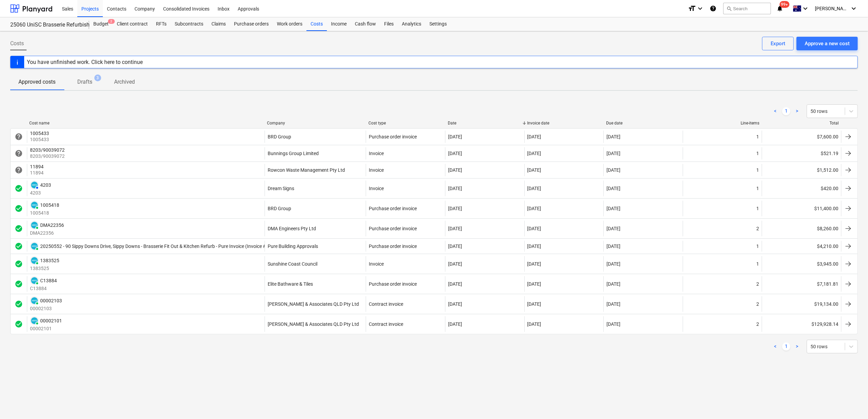  What do you see at coordinates (37, 167) in the screenshot?
I see `div: 11894` at bounding box center [37, 167].